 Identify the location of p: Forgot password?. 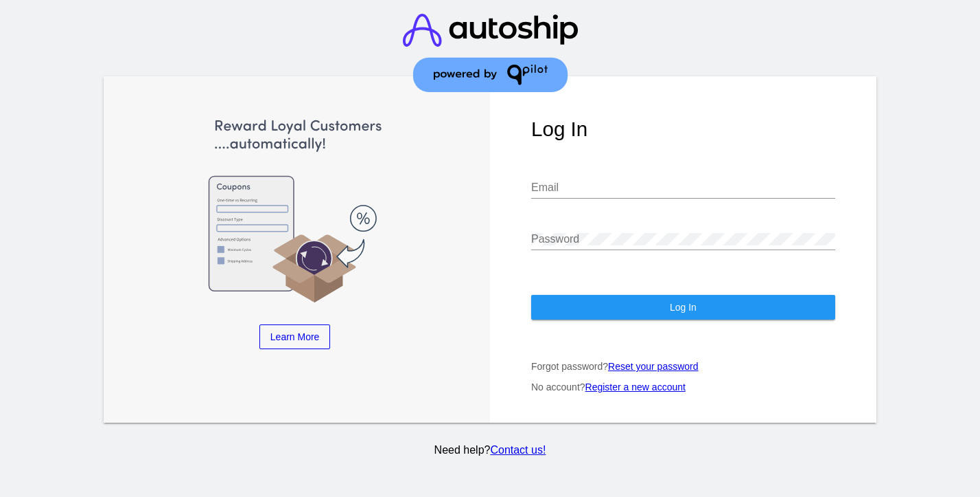
(683, 366).